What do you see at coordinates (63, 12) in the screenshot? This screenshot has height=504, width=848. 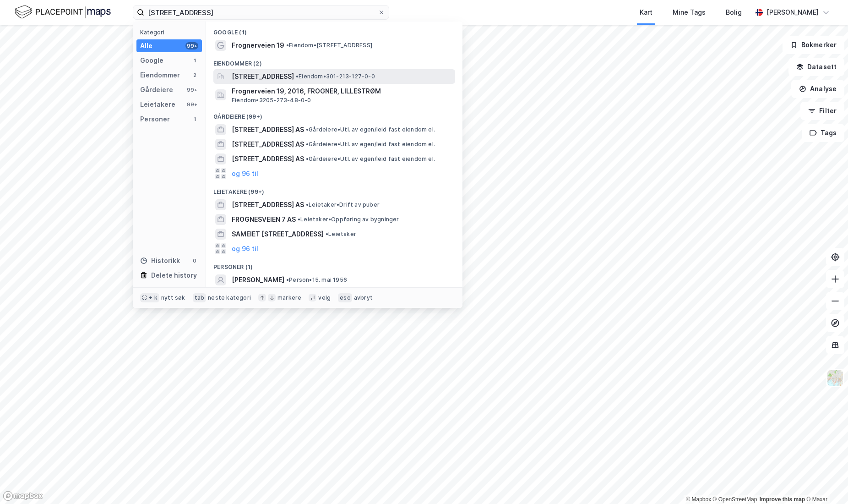 I see `img: logo.f888ab2527a4732fd821a326f86c7f29.svg` at bounding box center [63, 12].